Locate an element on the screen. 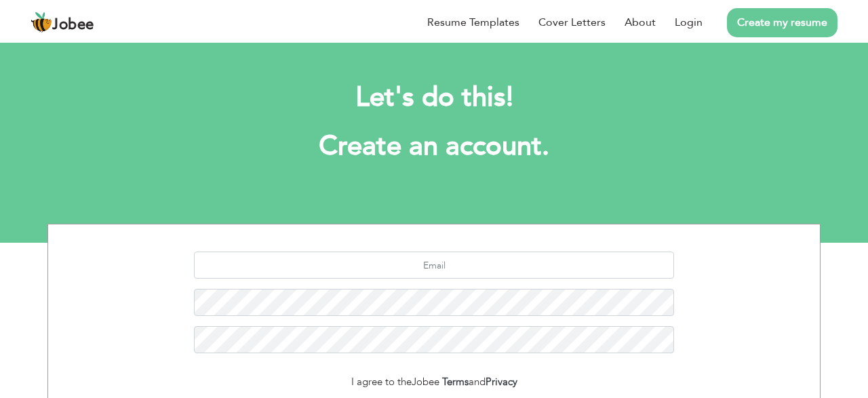 The width and height of the screenshot is (868, 398). a: Login is located at coordinates (688, 22).